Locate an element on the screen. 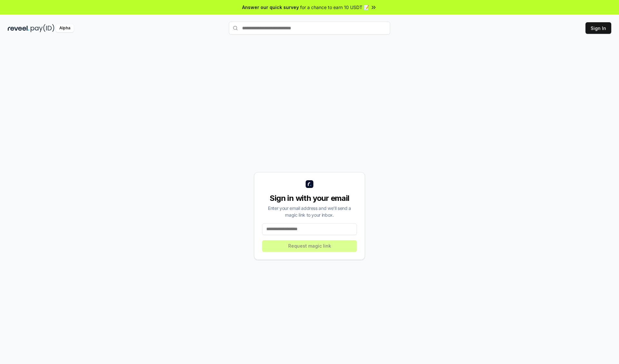 Image resolution: width=619 pixels, height=364 pixels. span: Answer our quick survey is located at coordinates (271, 7).